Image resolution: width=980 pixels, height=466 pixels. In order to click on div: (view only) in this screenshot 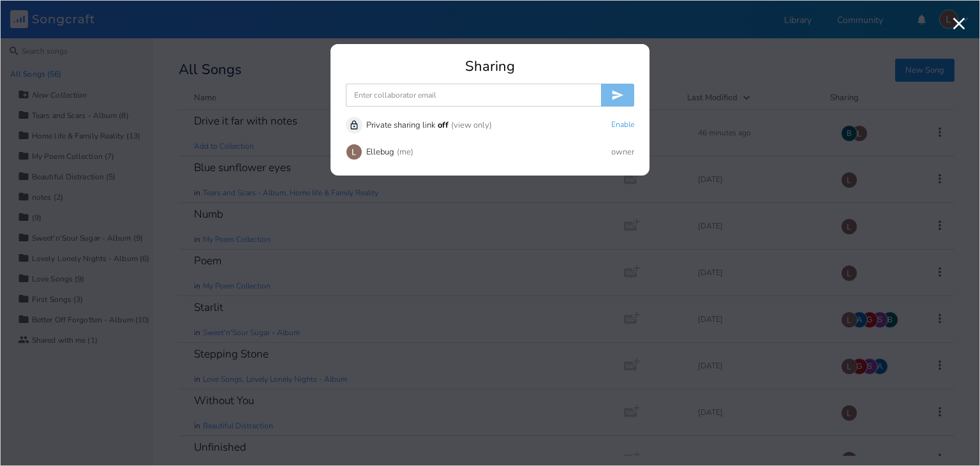, I will do `click(471, 125)`.